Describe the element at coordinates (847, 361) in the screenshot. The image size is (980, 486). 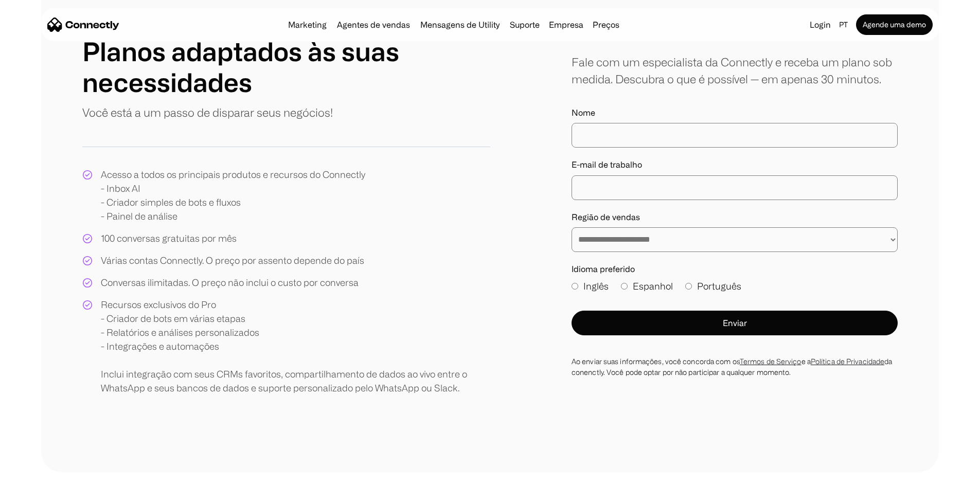
I see `a: Política de Privacidade` at that location.